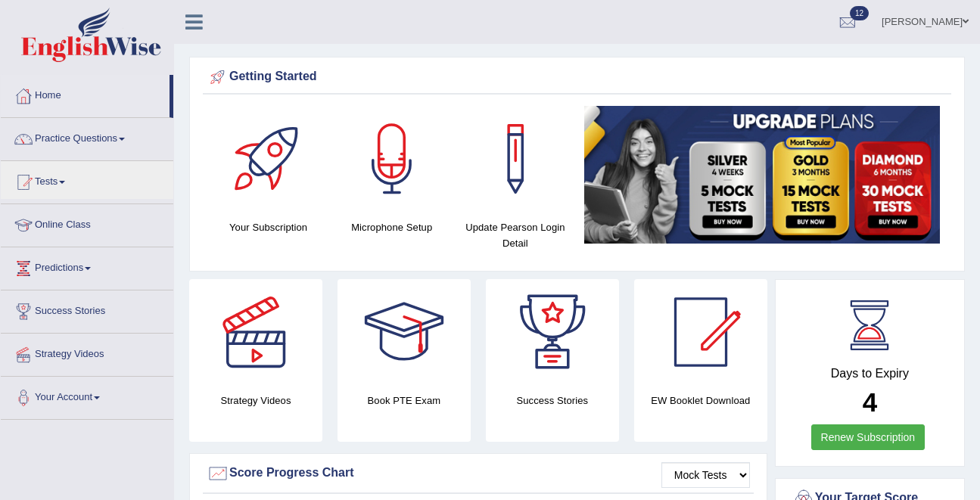  Describe the element at coordinates (701, 400) in the screenshot. I see `h4: EW Booklet Download` at that location.